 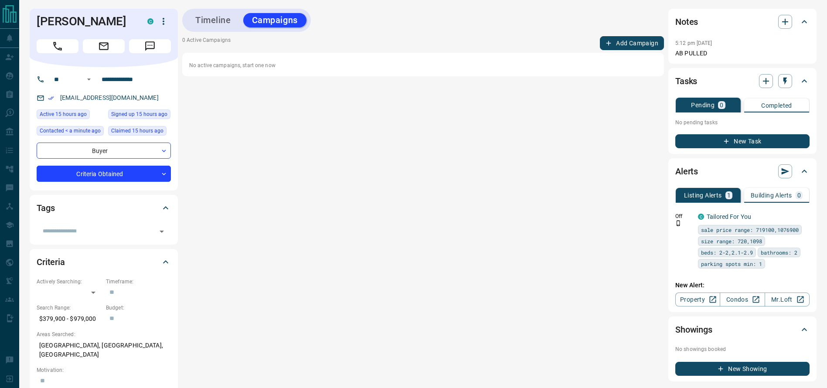 I want to click on button: Add Campaign, so click(x=632, y=43).